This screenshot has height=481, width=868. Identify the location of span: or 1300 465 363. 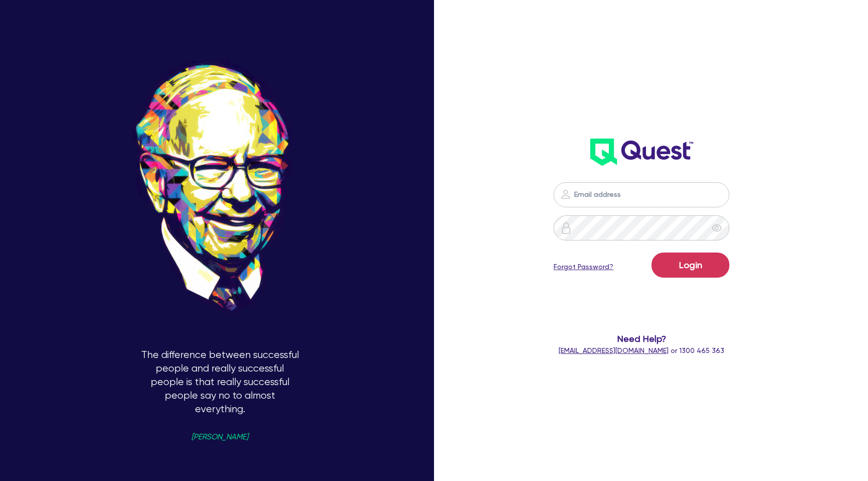
(642, 351).